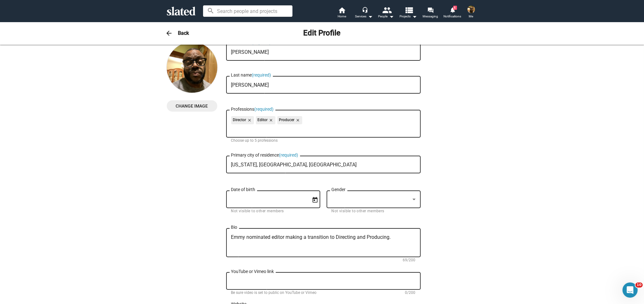  I want to click on button: People, so click(387, 14).